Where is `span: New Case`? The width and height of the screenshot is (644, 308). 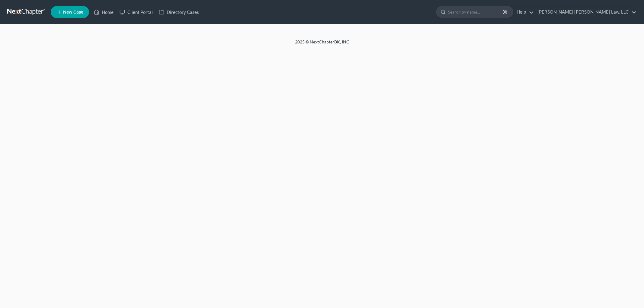 span: New Case is located at coordinates (73, 12).